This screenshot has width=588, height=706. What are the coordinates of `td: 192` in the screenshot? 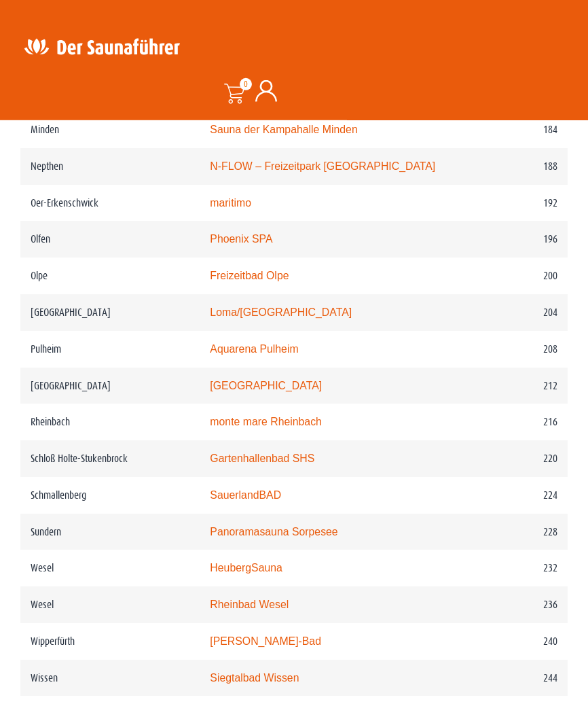 It's located at (518, 203).